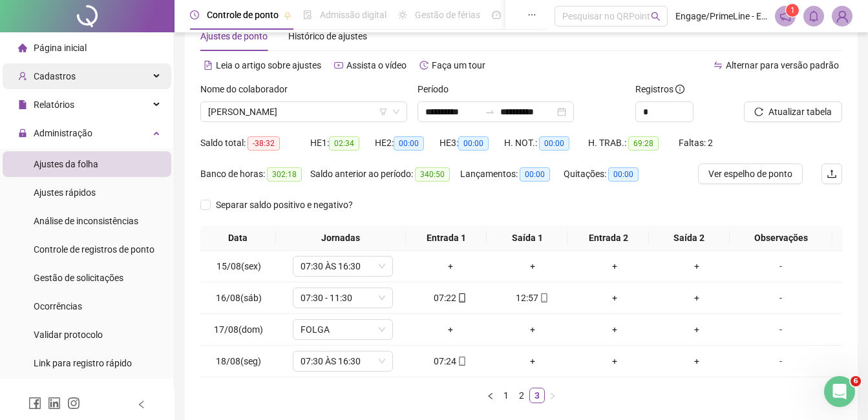 This screenshot has width=868, height=420. What do you see at coordinates (327, 36) in the screenshot?
I see `div: Histórico de ajustes` at bounding box center [327, 36].